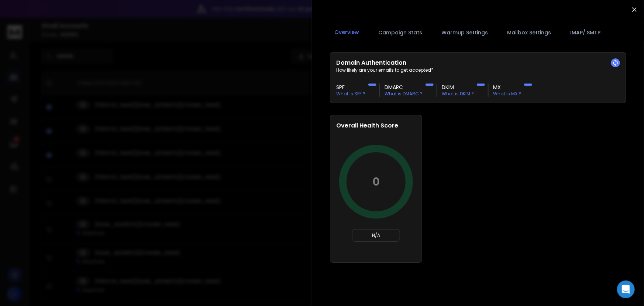  Describe the element at coordinates (400, 33) in the screenshot. I see `button: Campaign Stats` at that location.